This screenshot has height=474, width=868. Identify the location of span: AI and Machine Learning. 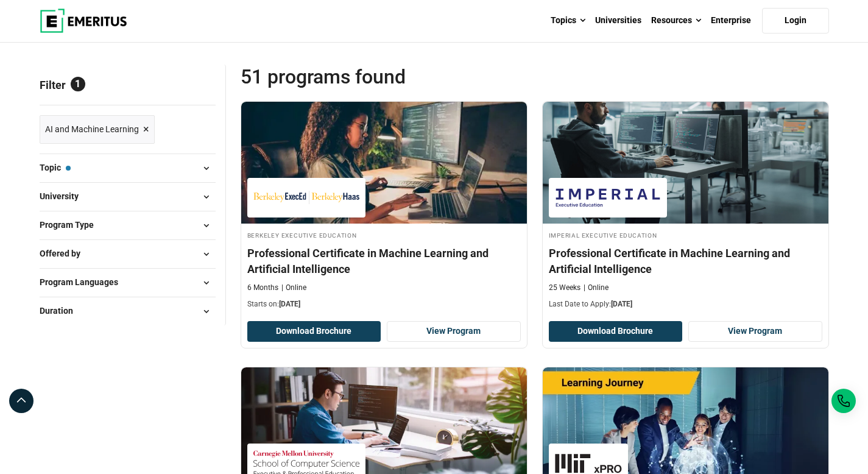
(92, 129).